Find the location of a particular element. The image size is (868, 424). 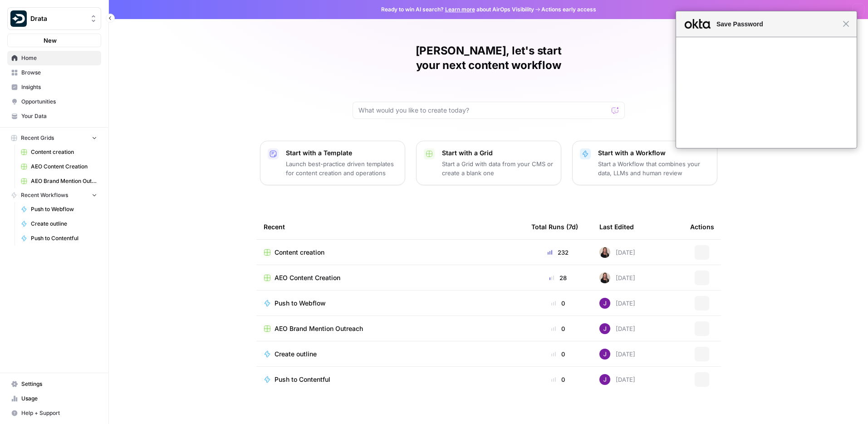

input: What would you like to create today? is located at coordinates (483, 110).